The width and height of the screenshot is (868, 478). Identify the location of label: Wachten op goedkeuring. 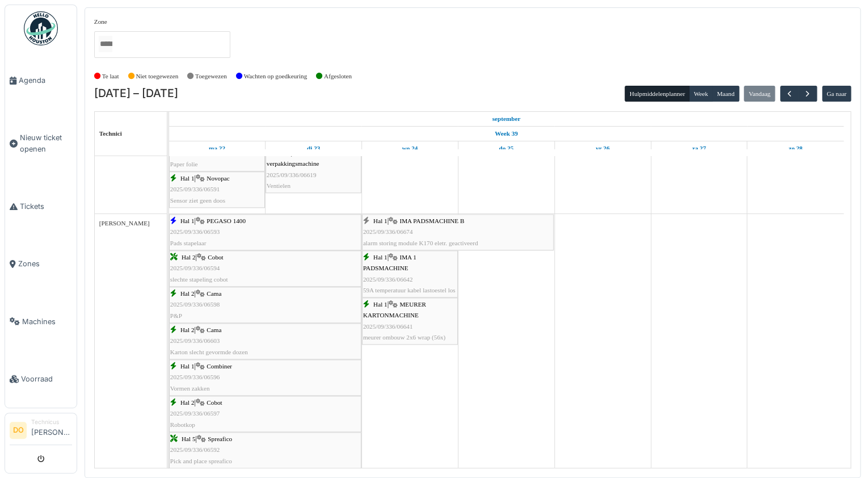
(276, 76).